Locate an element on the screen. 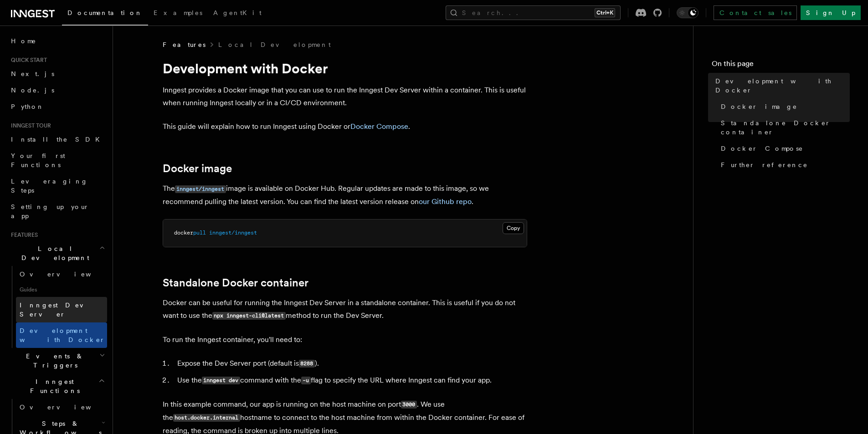  span: Docker Compose is located at coordinates (762, 148).